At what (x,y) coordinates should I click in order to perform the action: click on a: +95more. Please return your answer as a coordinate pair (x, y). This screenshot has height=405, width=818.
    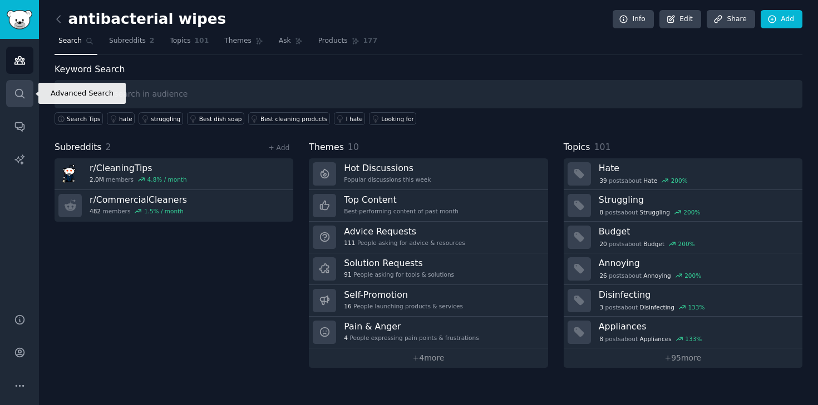
    Looking at the image, I should click on (682, 358).